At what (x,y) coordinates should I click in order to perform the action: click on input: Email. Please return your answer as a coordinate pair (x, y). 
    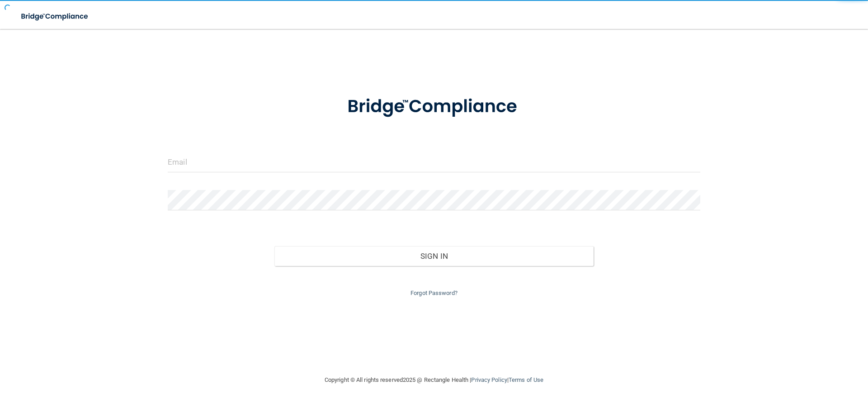
    Looking at the image, I should click on (434, 162).